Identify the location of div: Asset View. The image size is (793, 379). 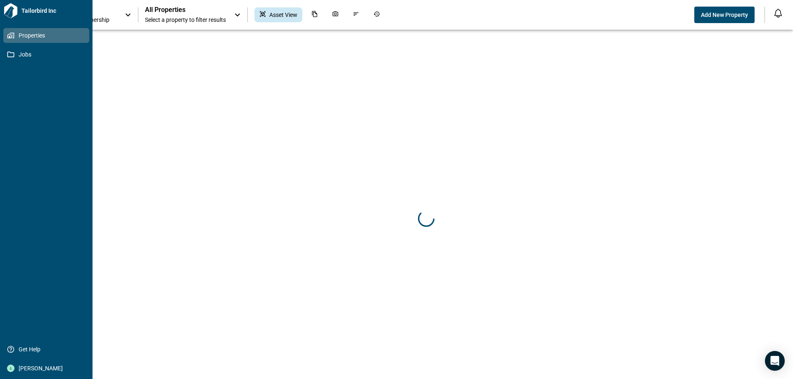
(278, 15).